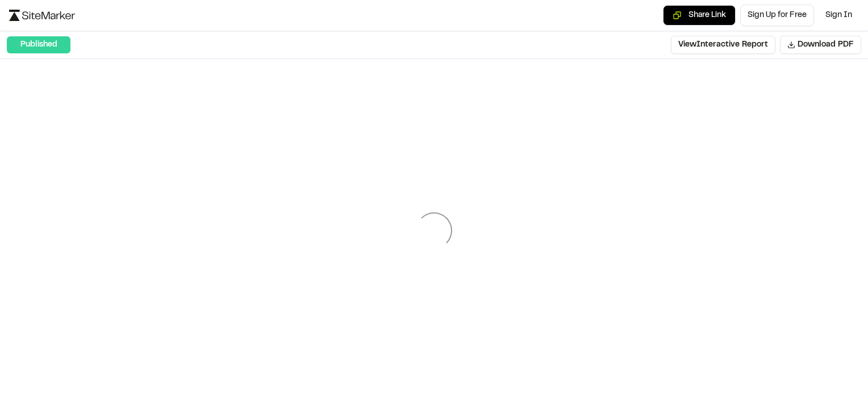  What do you see at coordinates (723, 45) in the screenshot?
I see `button: ViewInteractive Report` at bounding box center [723, 45].